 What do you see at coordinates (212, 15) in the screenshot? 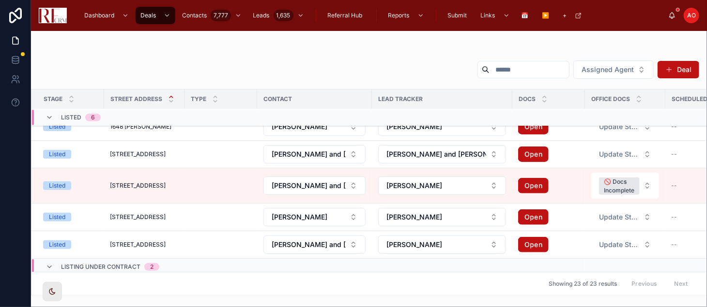
I see `a: Contacts7,777` at bounding box center [212, 15].